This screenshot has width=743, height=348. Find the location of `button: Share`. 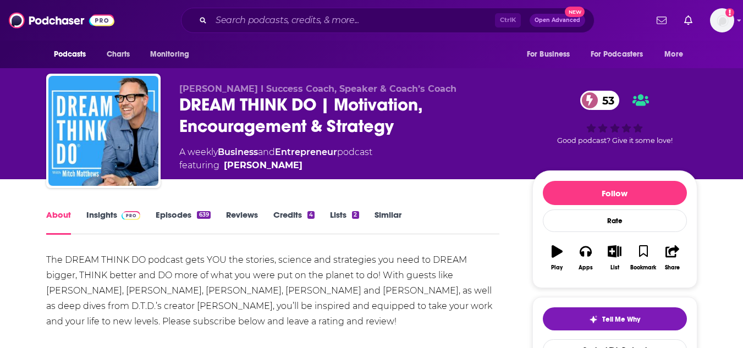

button: Share is located at coordinates (672, 258).